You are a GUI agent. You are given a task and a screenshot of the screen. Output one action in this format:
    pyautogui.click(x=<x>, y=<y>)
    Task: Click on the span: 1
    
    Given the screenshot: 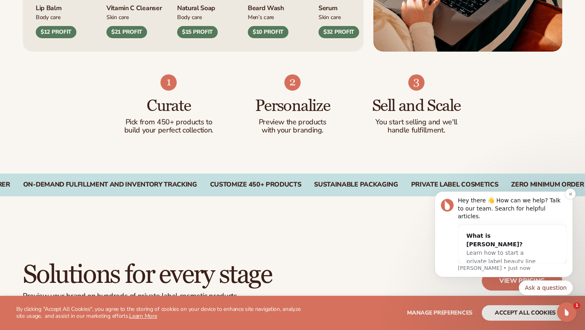 What is the action you would take?
    pyautogui.click(x=577, y=306)
    